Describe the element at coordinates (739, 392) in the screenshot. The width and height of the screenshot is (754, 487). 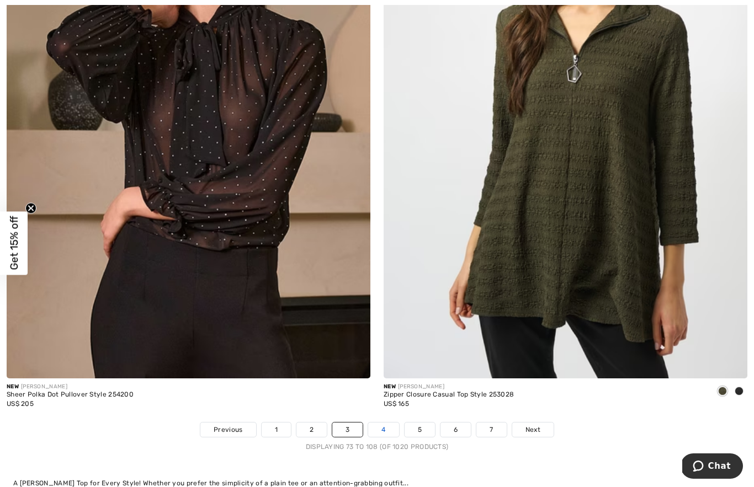
I see `div: Black` at that location.